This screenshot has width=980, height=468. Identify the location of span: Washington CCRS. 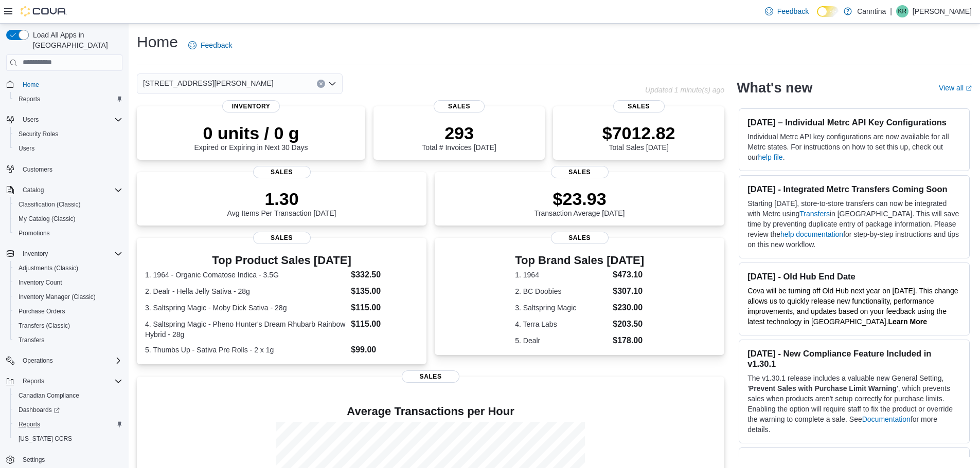
(68, 439).